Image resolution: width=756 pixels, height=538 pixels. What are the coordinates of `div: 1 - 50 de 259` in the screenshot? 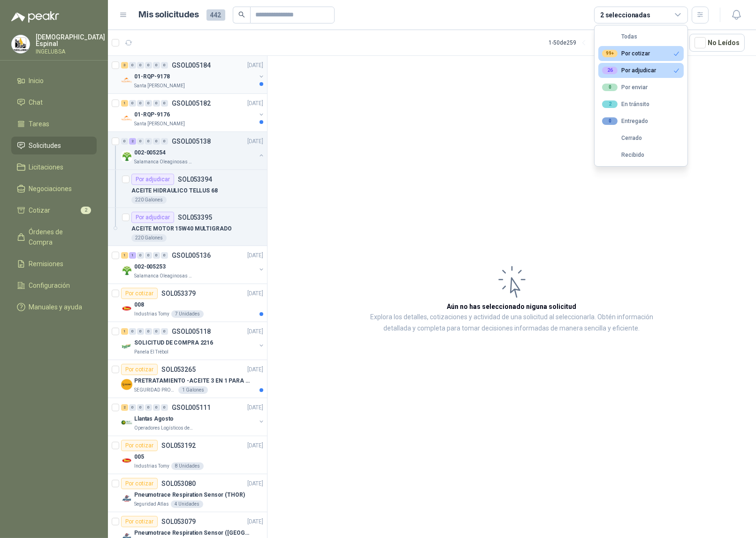 It's located at (578, 42).